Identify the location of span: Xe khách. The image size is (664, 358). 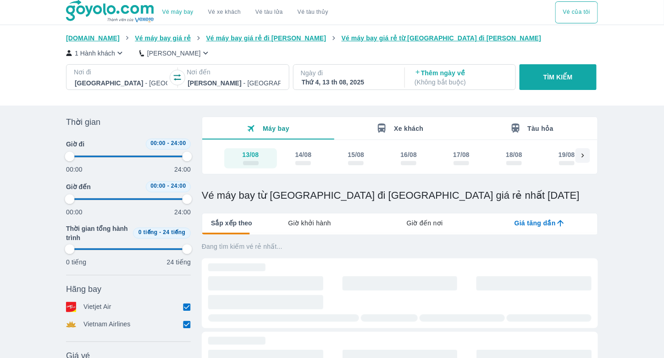
(409, 128).